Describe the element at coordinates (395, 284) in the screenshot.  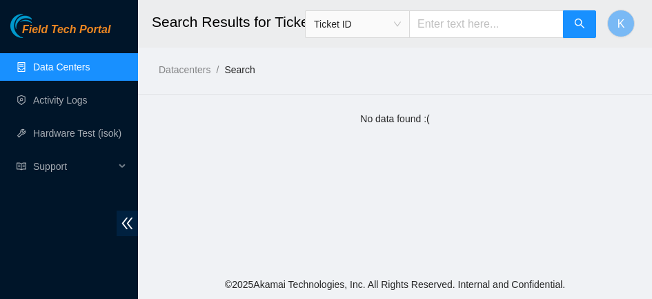
I see `footer: © 2025 Akamai Technologies, Inc. All Rights Reserved. Internal and Confidential.` at that location.